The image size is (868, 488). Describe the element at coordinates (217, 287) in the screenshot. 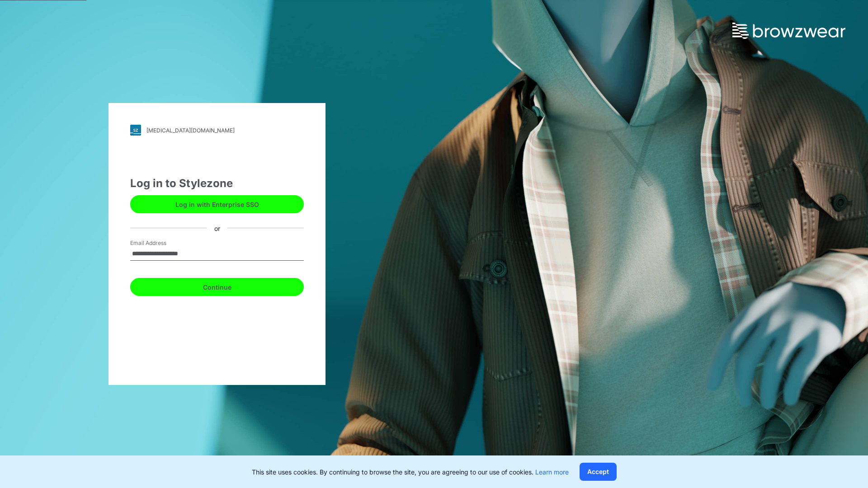

I see `button: Continue` at that location.